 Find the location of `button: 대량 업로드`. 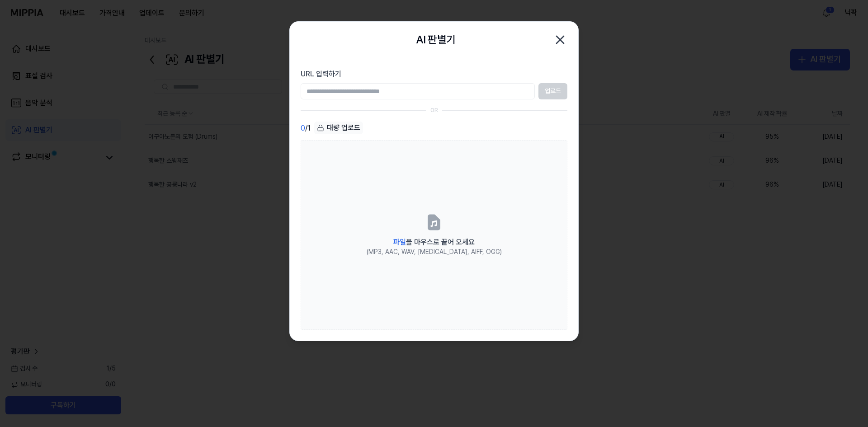

button: 대량 업로드 is located at coordinates (339, 128).